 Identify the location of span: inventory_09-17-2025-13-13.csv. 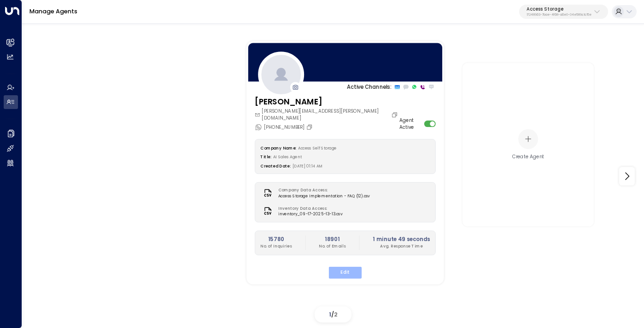
(310, 215).